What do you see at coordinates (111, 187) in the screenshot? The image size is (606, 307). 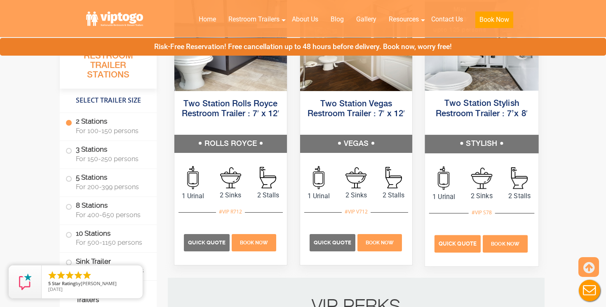 I see `span: For 200-399 persons` at bounding box center [111, 187].